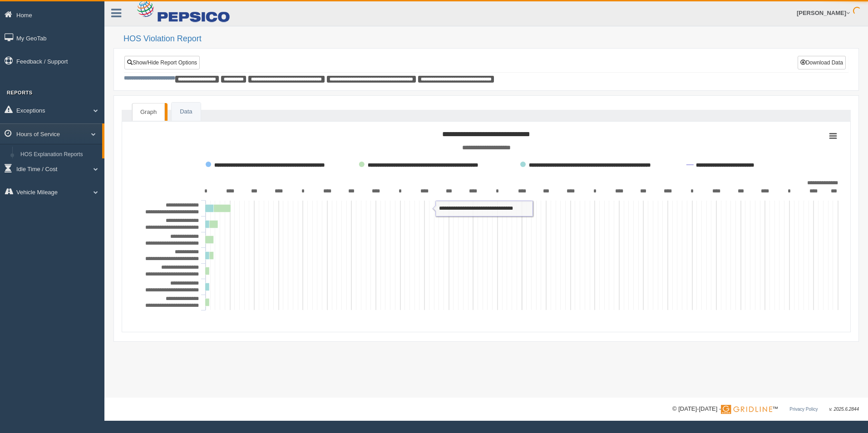  What do you see at coordinates (822, 63) in the screenshot?
I see `button: Download Data` at bounding box center [822, 63].